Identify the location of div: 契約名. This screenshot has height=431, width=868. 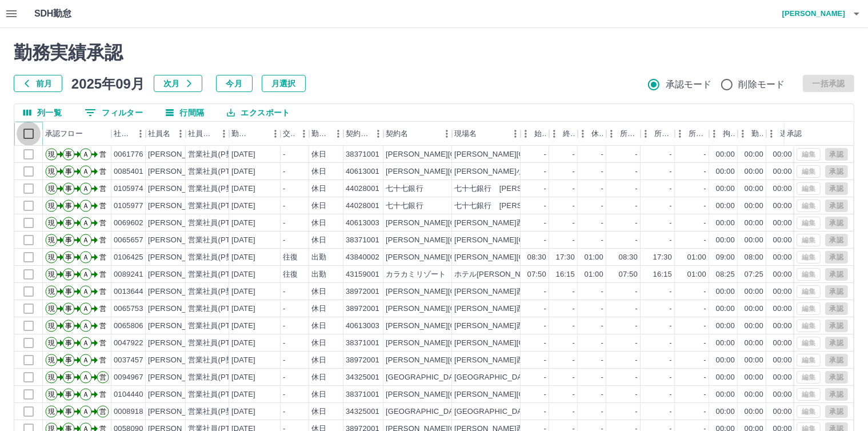
(397, 134).